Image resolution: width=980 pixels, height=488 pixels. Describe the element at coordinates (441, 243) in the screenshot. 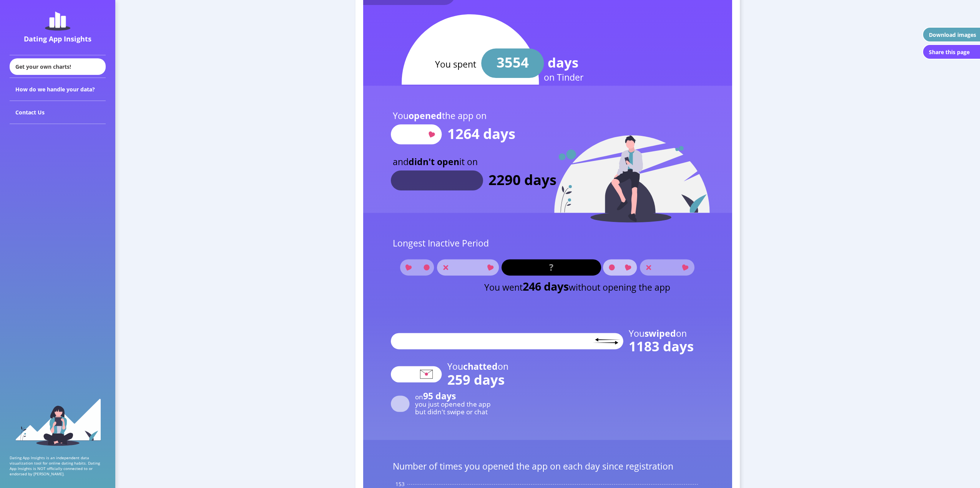

I see `text: Longest Inactive Period` at that location.